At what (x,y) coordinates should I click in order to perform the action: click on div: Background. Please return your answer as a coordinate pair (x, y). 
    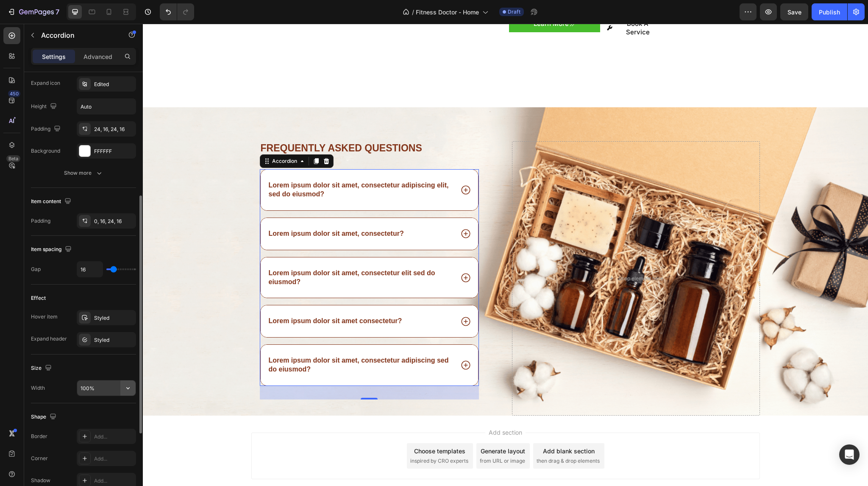
    Looking at the image, I should click on (45, 151).